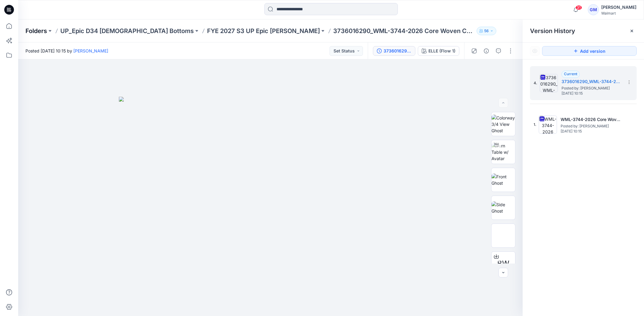 This screenshot has height=316, width=644. I want to click on h5: 3736016290_WML-3744-2026-Core Woven Crop Straight Jegging_Size 6, so click(592, 81).